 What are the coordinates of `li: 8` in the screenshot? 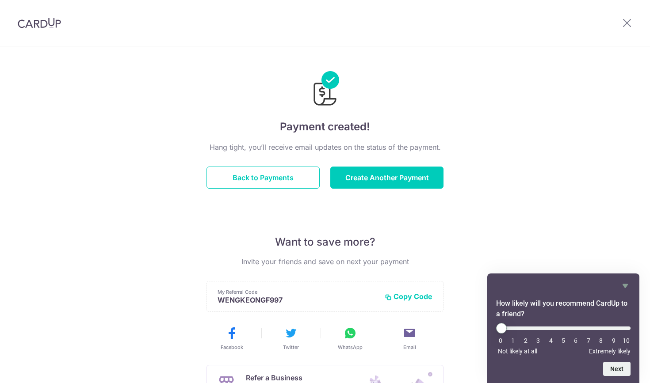 It's located at (600, 341).